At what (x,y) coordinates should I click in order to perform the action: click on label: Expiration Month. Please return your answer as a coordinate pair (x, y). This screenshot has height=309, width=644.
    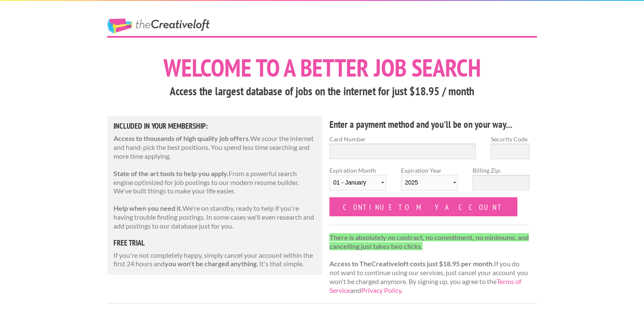
    Looking at the image, I should click on (358, 182).